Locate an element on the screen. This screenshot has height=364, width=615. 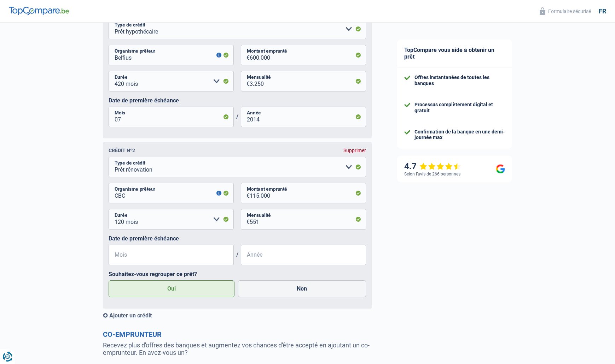
h2: Co-emprunteur is located at coordinates (237, 335).